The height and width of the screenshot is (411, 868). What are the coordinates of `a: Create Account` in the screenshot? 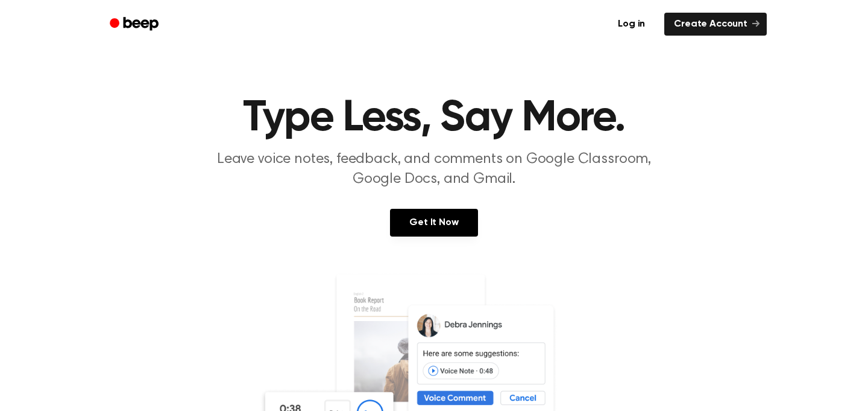 It's located at (716, 24).